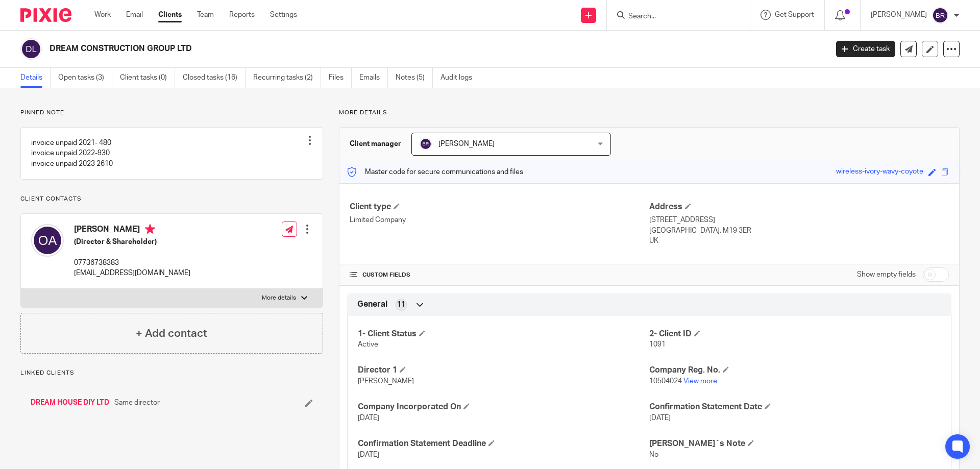 Image resolution: width=980 pixels, height=469 pixels. Describe the element at coordinates (374, 78) in the screenshot. I see `a: Emails` at that location.